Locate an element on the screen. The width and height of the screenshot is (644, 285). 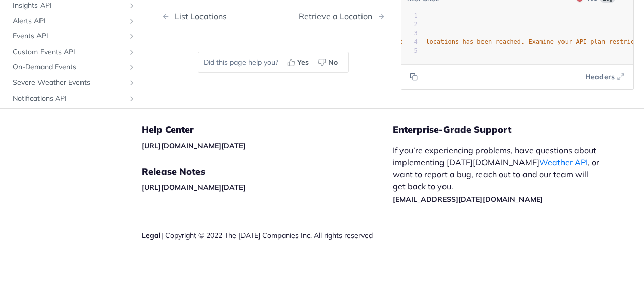
a: Previous Page: List Locations is located at coordinates (209, 16).